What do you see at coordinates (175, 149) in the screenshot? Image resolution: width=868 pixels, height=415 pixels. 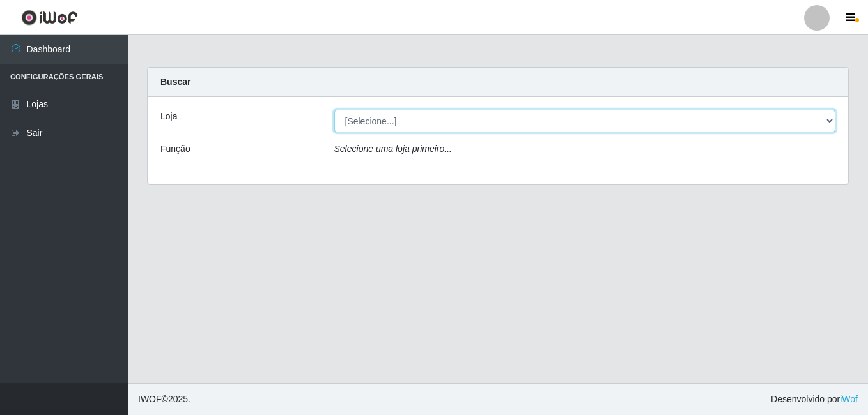 I see `label: Função` at bounding box center [175, 149].